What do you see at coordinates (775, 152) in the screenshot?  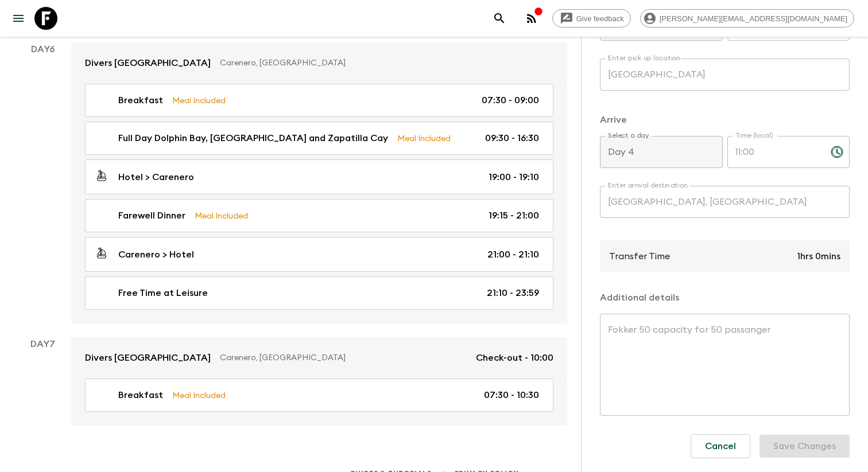 I see `input: hh:mm` at bounding box center [775, 152].